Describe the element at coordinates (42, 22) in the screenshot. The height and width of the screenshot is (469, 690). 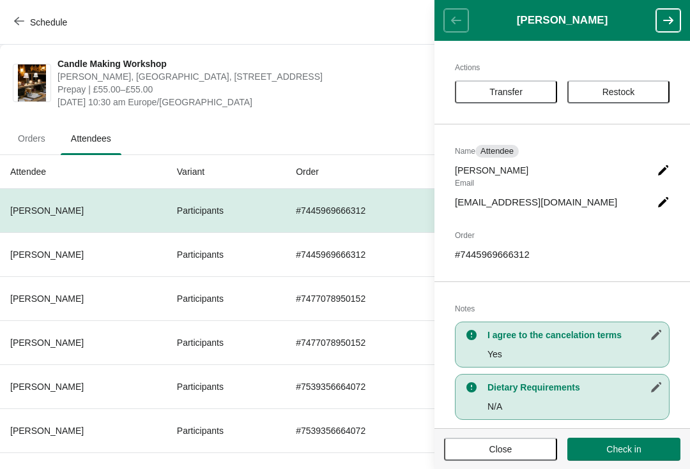
I see `button: Schedule` at that location.